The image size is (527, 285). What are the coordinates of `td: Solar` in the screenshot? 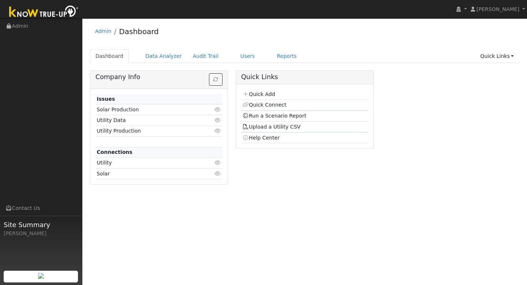 It's located at (149, 174).